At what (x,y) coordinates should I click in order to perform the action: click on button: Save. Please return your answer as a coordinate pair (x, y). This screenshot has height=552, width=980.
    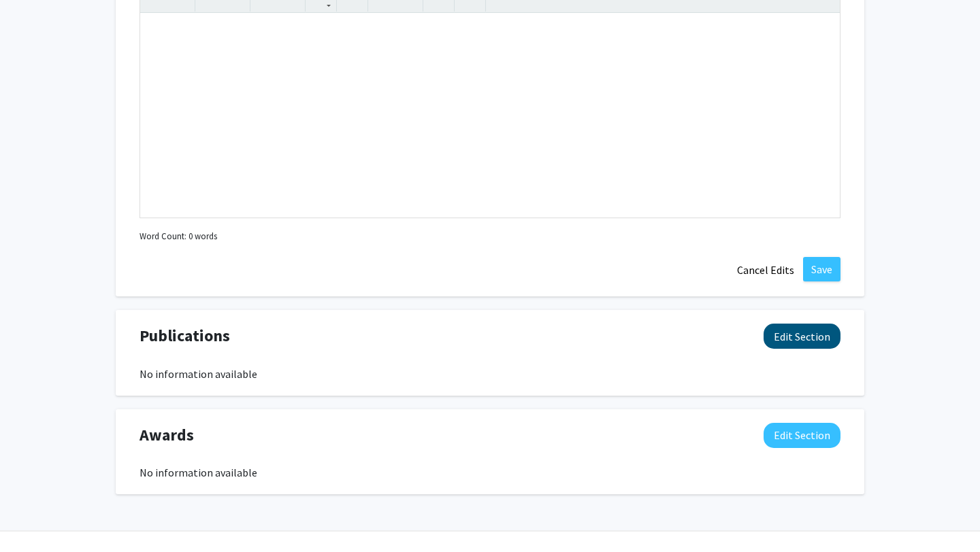
    Looking at the image, I should click on (821, 270).